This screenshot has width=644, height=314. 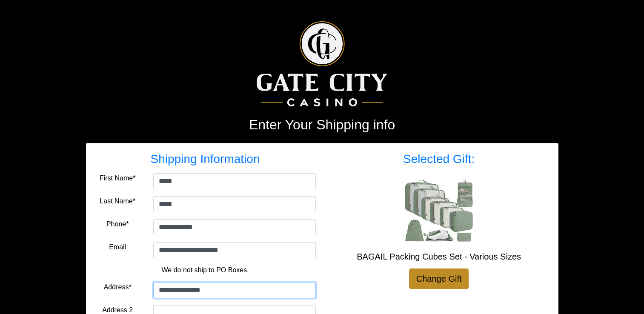 I want to click on label: First Name*, so click(x=117, y=178).